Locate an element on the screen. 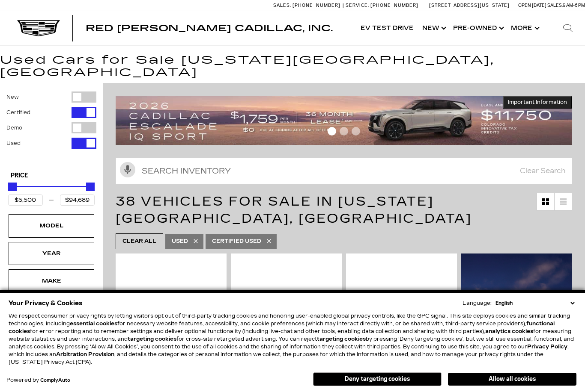 This screenshot has width=585, height=392. a: Pre-Owned is located at coordinates (478, 28).